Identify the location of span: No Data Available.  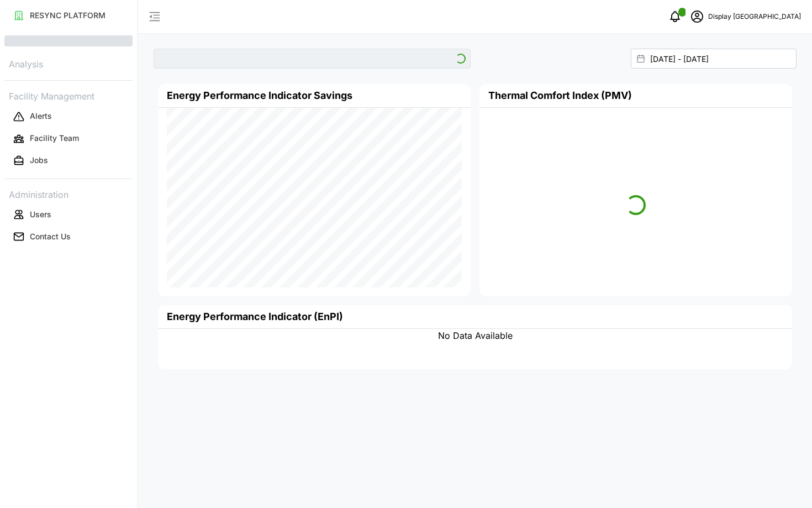
(475, 336).